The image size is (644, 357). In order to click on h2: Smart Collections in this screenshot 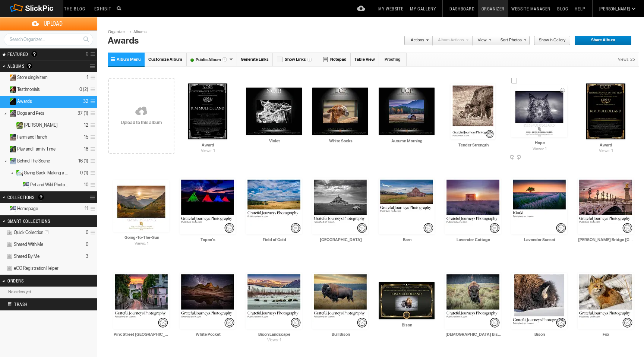, I will do `click(39, 221)`.